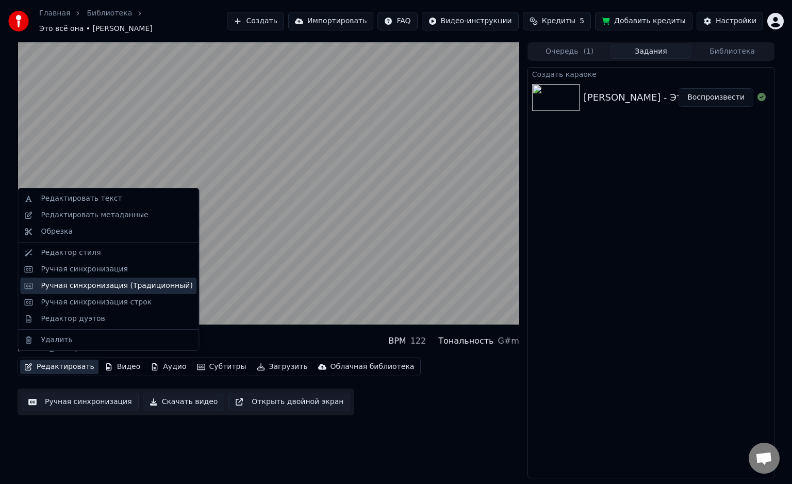 The image size is (792, 484). What do you see at coordinates (651, 74) in the screenshot?
I see `div: Создать караоке` at bounding box center [651, 74].